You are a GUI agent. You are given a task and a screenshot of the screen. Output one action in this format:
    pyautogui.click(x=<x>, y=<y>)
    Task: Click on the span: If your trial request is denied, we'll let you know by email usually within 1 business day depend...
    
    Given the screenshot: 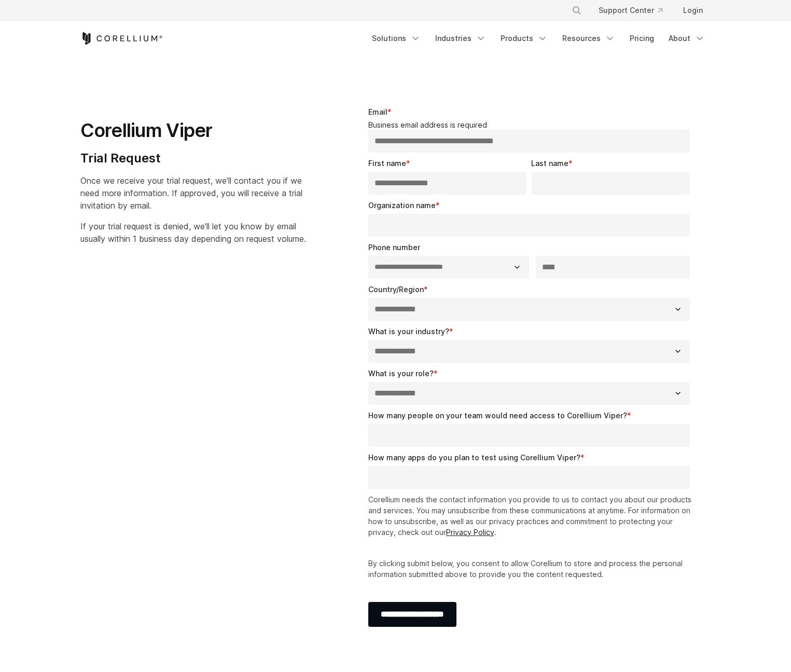 What is the action you would take?
    pyautogui.click(x=193, y=232)
    